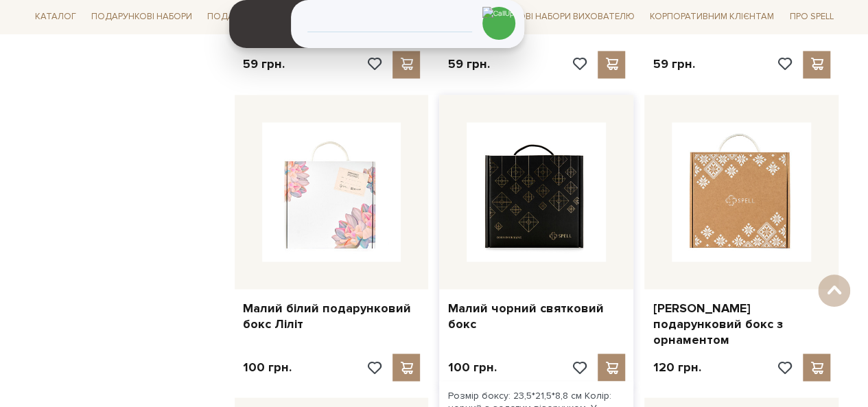 The width and height of the screenshot is (868, 407). I want to click on a: Каталог, so click(56, 17).